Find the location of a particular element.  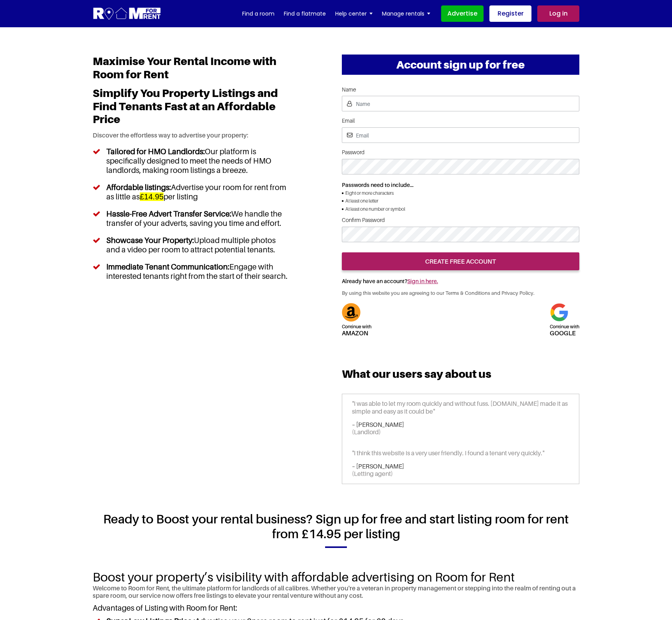

label: Email is located at coordinates (461, 121).